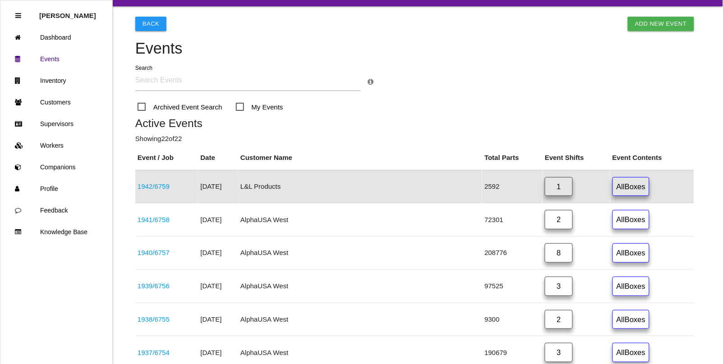  What do you see at coordinates (151, 24) in the screenshot?
I see `button: Back` at bounding box center [151, 24].